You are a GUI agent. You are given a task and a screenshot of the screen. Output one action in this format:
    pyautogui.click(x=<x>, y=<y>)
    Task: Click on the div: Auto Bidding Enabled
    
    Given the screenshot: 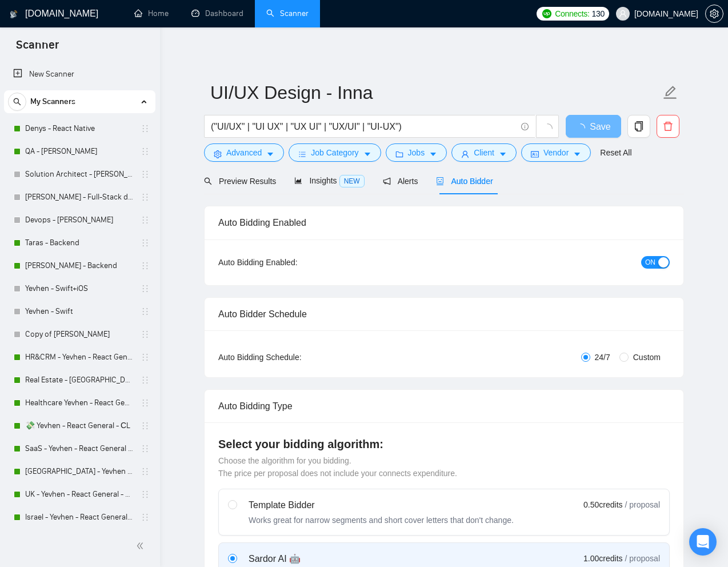 What is the action you would take?
    pyautogui.click(x=444, y=222)
    